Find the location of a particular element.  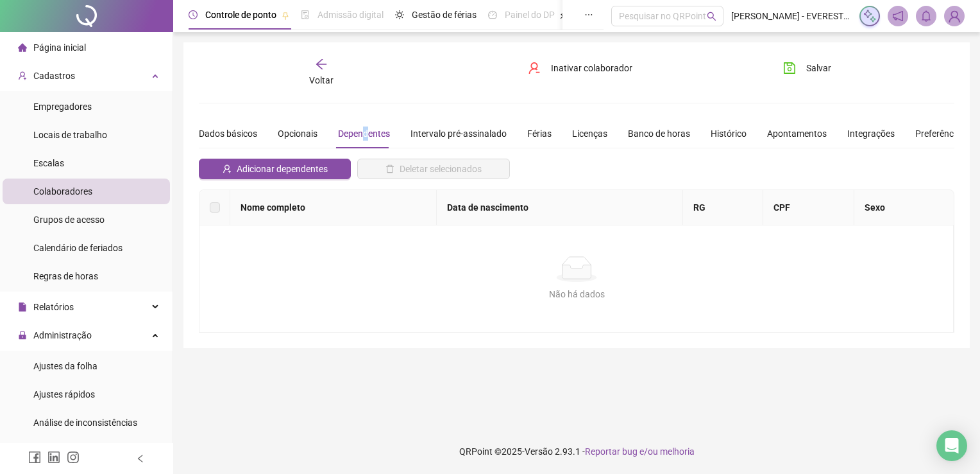

span: Versão is located at coordinates (539, 451).